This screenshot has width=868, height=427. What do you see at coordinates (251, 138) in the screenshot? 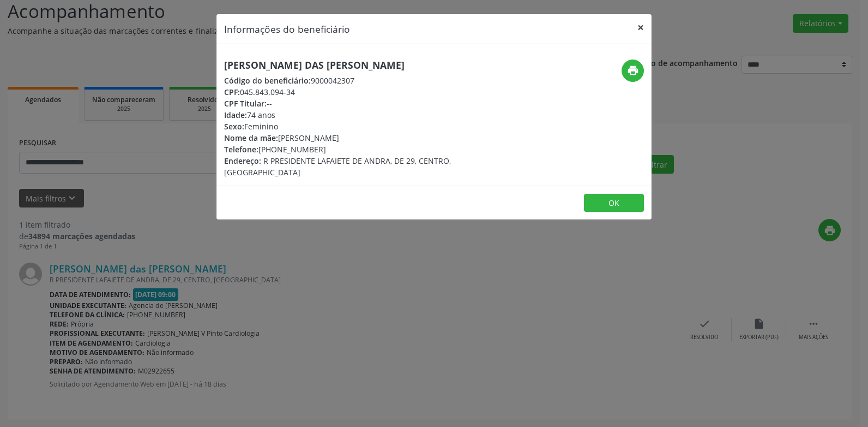
I see `span: Nome da mãe:` at bounding box center [251, 138].